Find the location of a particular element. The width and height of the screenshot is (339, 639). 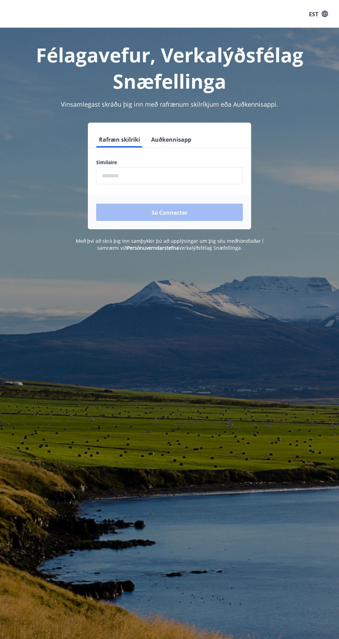

font: Auðkennisapp is located at coordinates (171, 140).